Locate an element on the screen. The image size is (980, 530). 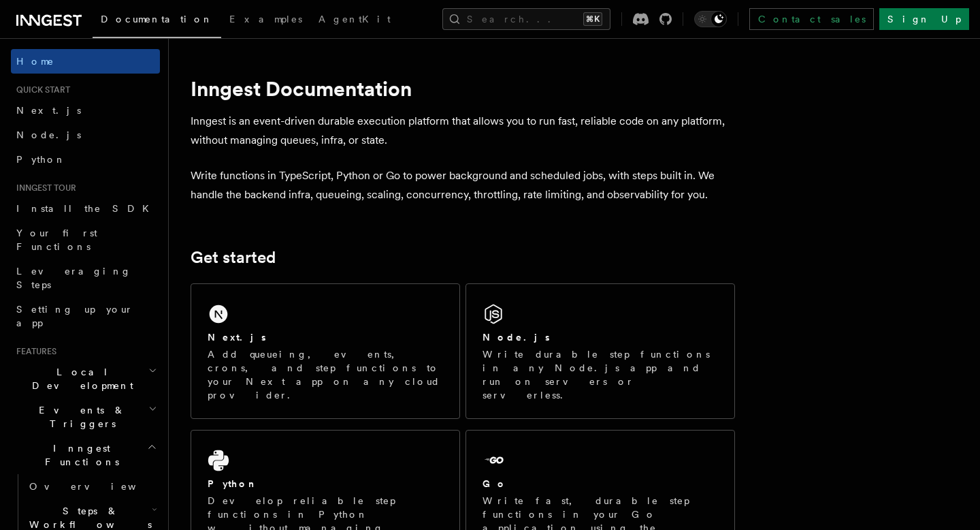
a: Leveraging Steps is located at coordinates (85, 278).